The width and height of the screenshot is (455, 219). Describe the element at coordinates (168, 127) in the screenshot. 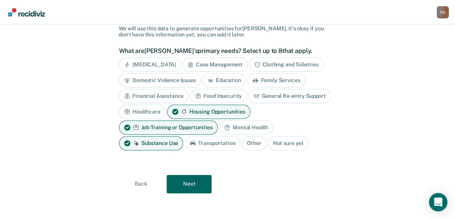

I see `div: Job Training or Opportunities` at that location.